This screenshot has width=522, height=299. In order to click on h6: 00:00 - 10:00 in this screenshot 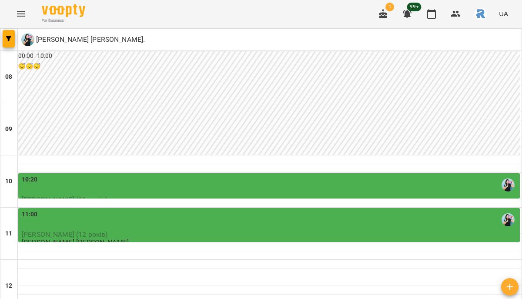, I will do `click(269, 56)`.